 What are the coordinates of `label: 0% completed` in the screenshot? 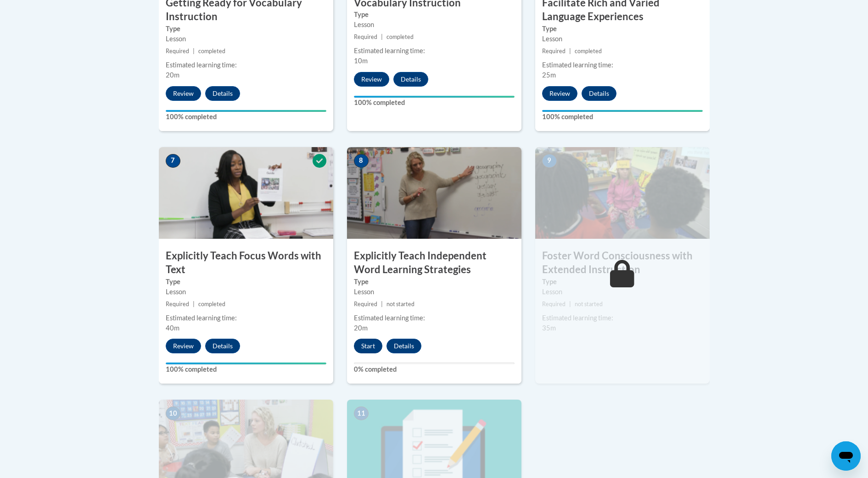 It's located at (434, 369).